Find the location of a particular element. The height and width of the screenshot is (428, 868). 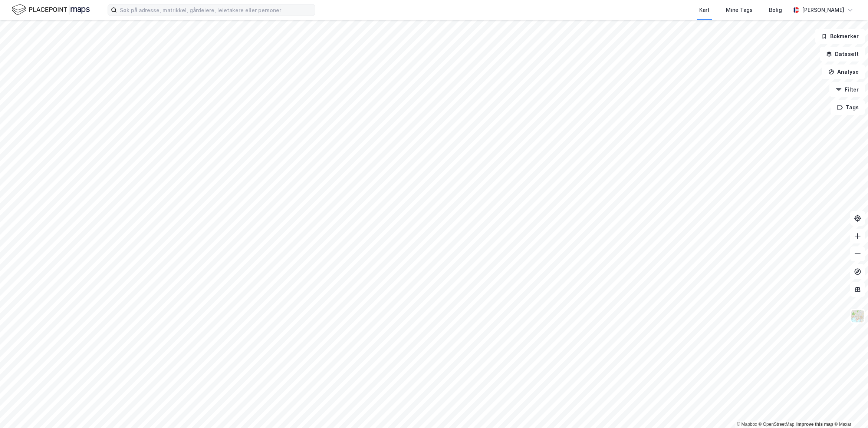

div: Kart is located at coordinates (704, 10).